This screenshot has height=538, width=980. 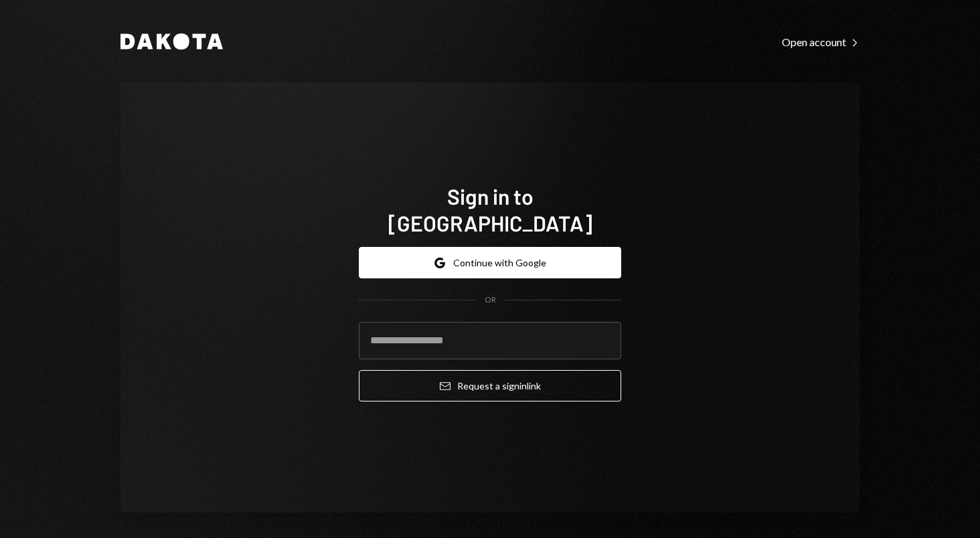 What do you see at coordinates (821, 42) in the screenshot?
I see `a: Open account` at bounding box center [821, 42].